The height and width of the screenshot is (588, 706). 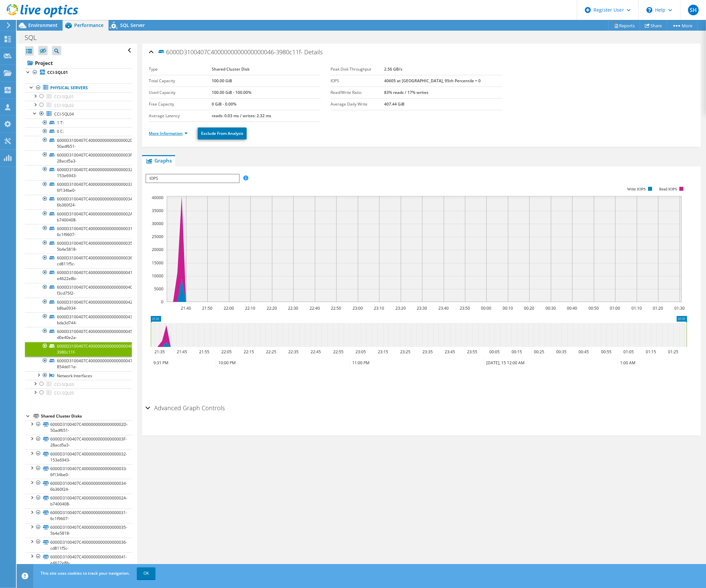 What do you see at coordinates (133, 25) in the screenshot?
I see `span: SQL Server` at bounding box center [133, 25].